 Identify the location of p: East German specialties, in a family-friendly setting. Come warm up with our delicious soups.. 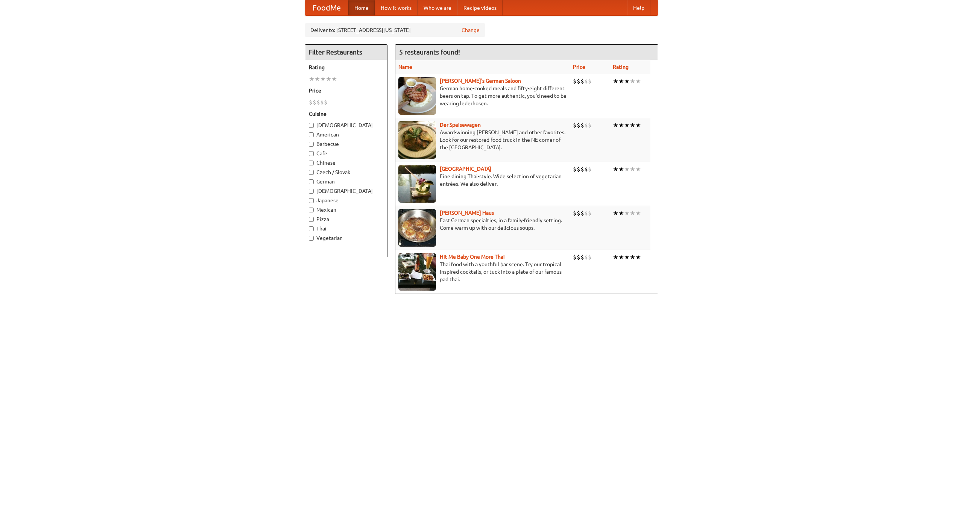
(483, 224).